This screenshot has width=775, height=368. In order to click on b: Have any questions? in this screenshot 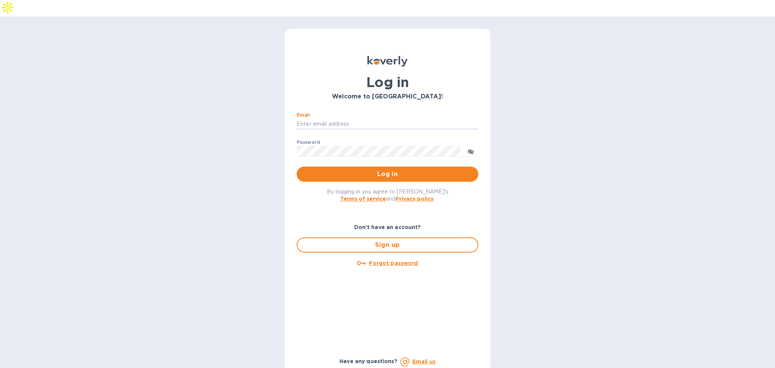, I will do `click(368, 361)`.